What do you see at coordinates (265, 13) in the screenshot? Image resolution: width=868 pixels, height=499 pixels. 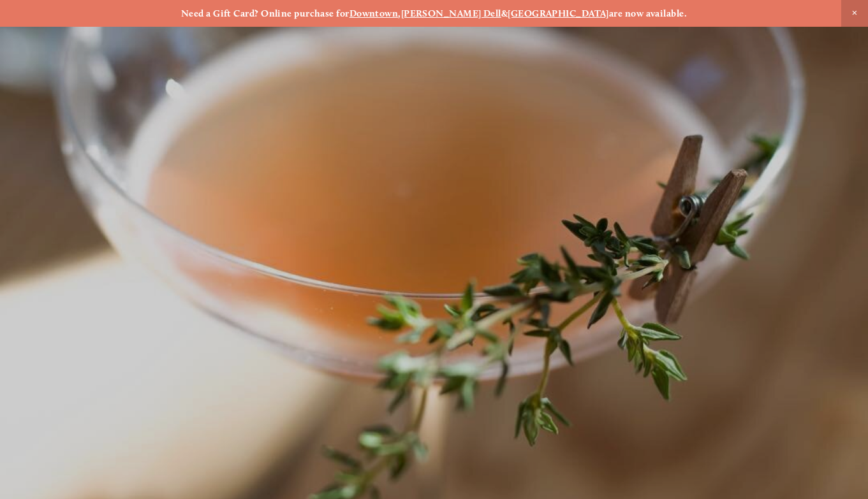 I see `strong: Need a Gift Card? Online purchase for` at bounding box center [265, 13].